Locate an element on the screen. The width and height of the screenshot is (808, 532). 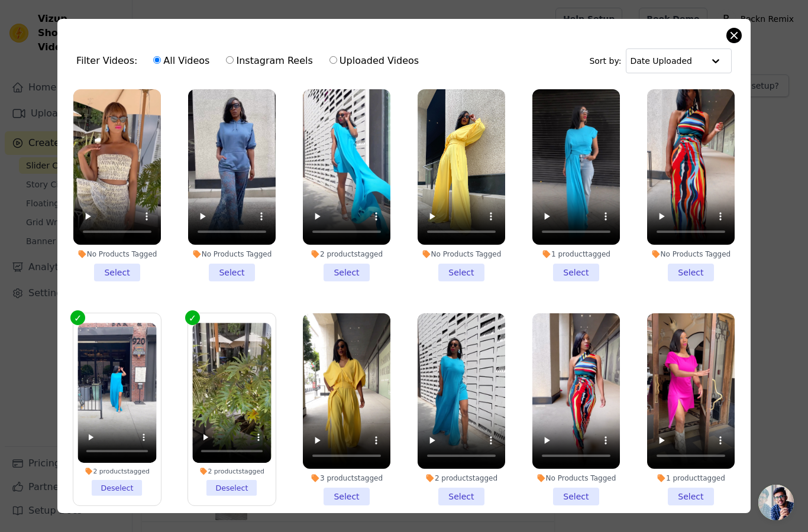
label: All Videos is located at coordinates (181, 61).